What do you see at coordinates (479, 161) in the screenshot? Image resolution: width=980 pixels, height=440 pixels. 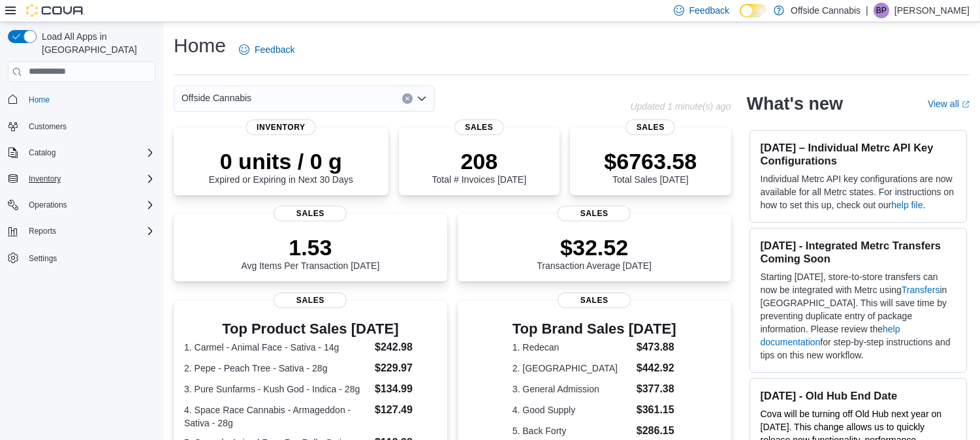 I see `p: 208` at bounding box center [479, 161].